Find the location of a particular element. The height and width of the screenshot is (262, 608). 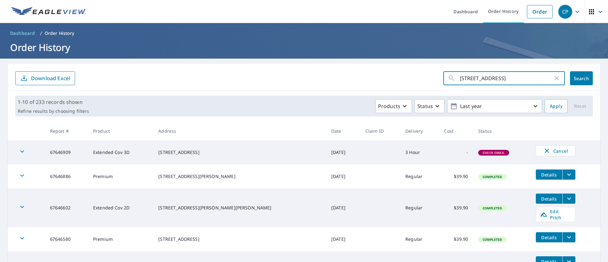

th: Report # is located at coordinates (66, 131).